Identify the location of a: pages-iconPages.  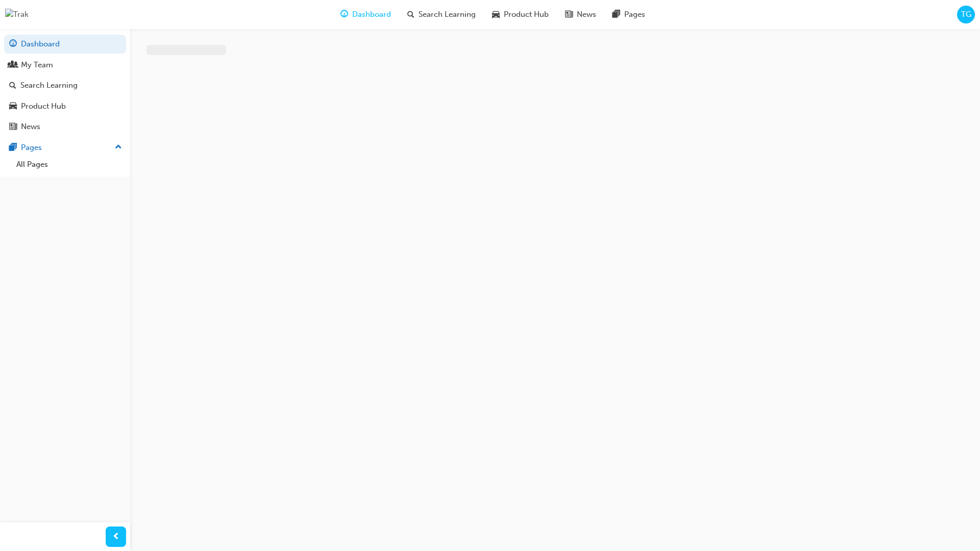
(628, 14).